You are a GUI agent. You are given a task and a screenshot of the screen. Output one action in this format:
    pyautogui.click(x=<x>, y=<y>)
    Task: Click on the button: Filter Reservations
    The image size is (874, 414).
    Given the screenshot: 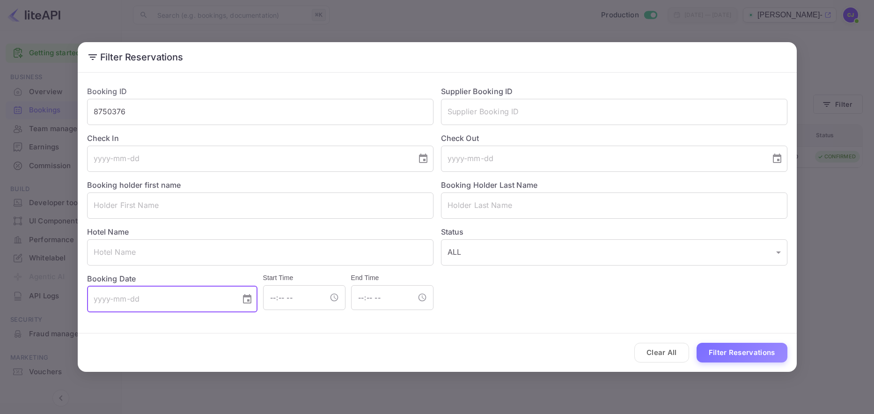 What is the action you would take?
    pyautogui.click(x=742, y=352)
    